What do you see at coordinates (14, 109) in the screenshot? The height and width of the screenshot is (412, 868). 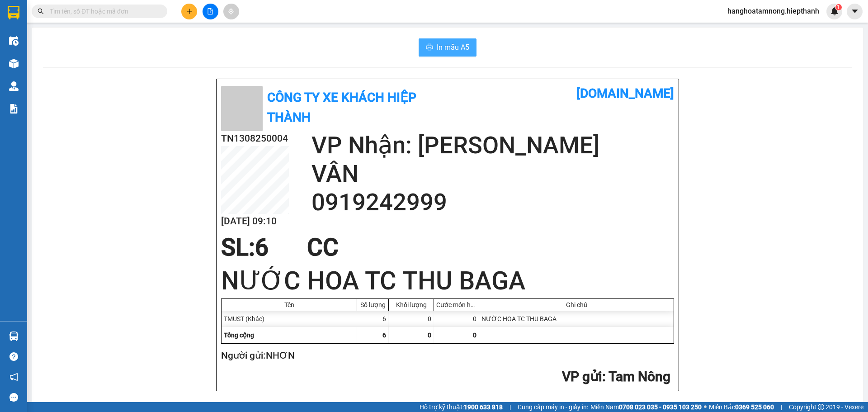 I see `img: solution-icon` at bounding box center [14, 109].